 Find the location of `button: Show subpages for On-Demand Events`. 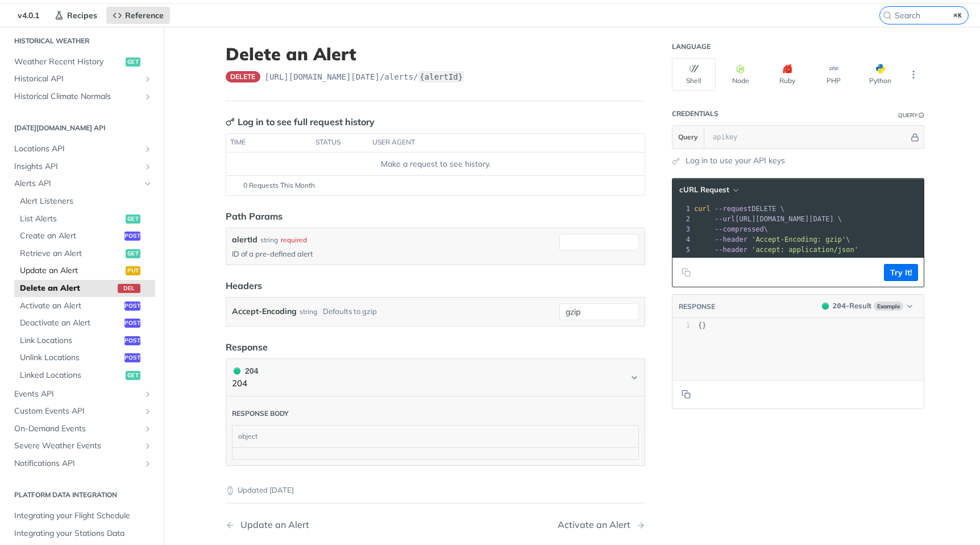

button: Show subpages for On-Demand Events is located at coordinates (148, 429).